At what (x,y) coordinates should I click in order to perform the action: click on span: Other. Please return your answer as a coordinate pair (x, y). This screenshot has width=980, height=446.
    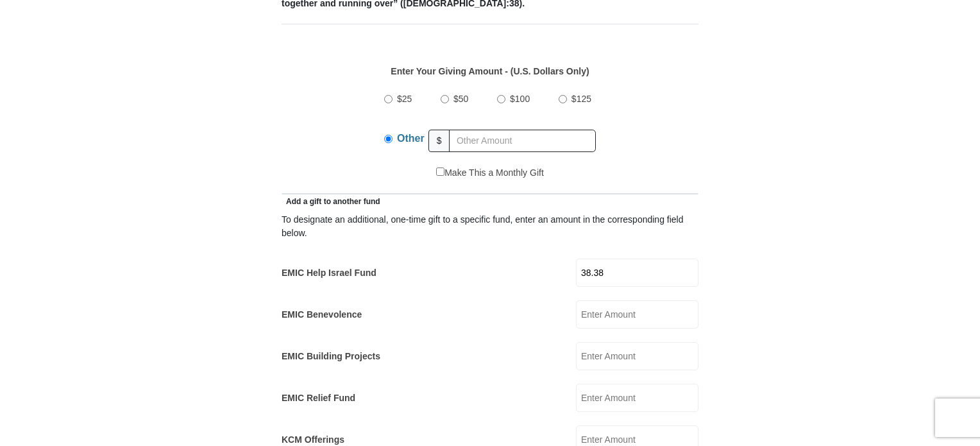
    Looking at the image, I should click on (411, 138).